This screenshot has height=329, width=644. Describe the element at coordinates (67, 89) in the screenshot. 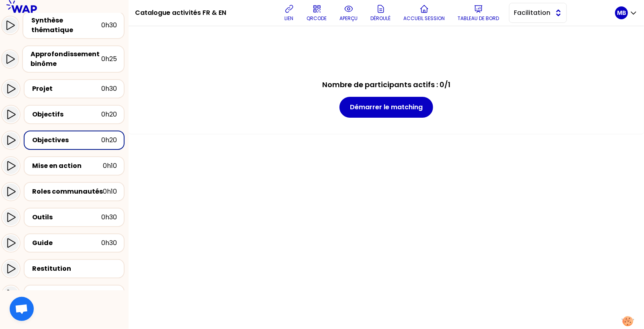

I see `div: Projet` at that location.